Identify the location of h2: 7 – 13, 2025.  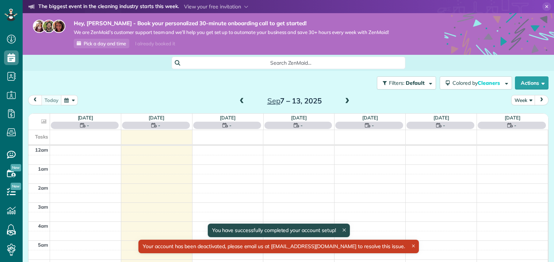
(295, 101).